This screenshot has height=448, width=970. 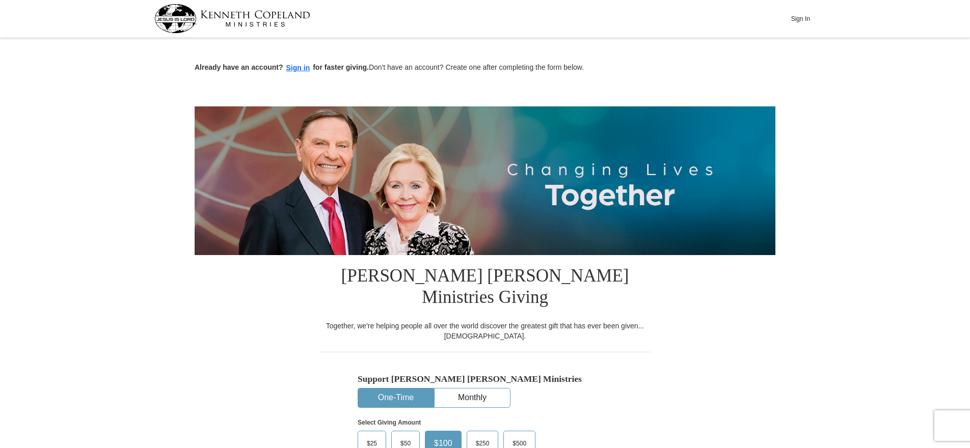 I want to click on div: Together, we're helping people all over the world discover the greatest gift that has ever been g..., so click(x=485, y=331).